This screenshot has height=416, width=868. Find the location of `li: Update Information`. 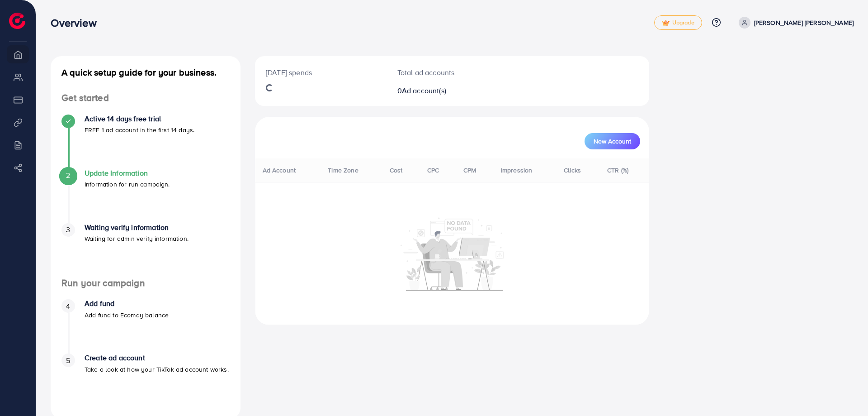

li: Update Information is located at coordinates (146, 196).